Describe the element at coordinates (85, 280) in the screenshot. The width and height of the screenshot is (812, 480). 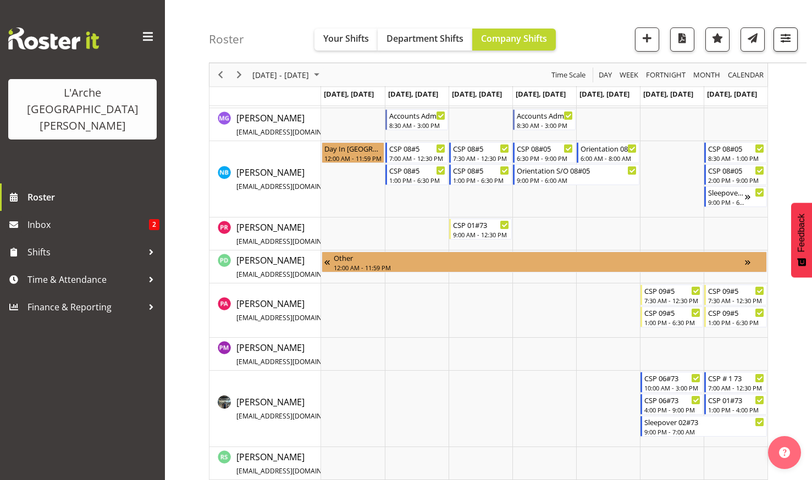
I see `span: Time & Attendance` at that location.